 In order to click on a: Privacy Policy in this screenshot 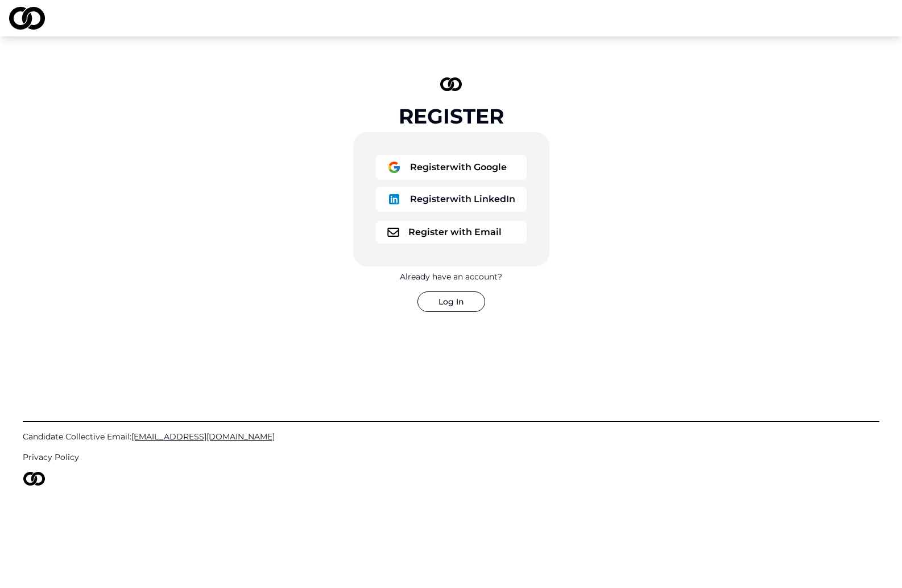, I will do `click(451, 457)`.